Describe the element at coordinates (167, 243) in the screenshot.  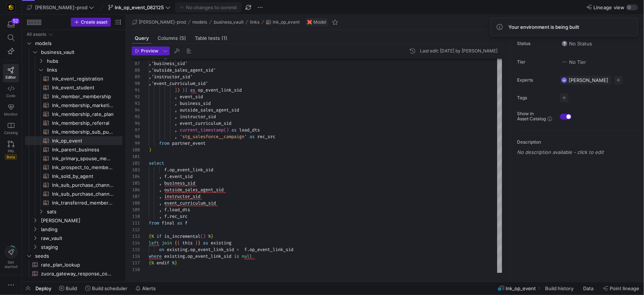
I see `span: join` at that location.